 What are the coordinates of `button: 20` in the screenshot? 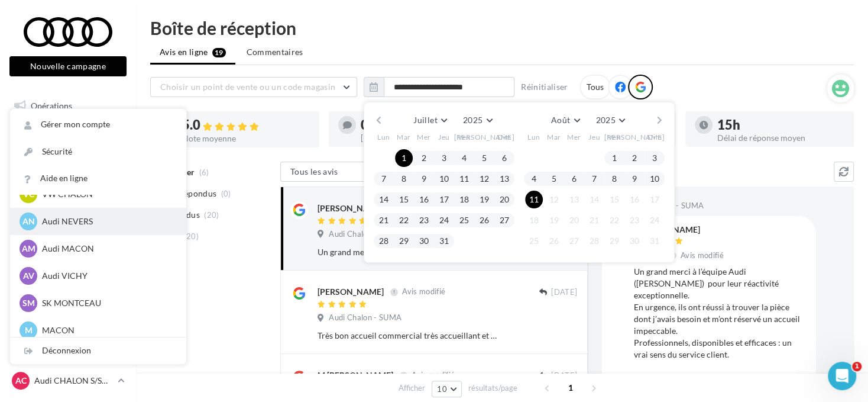 It's located at (574, 220).